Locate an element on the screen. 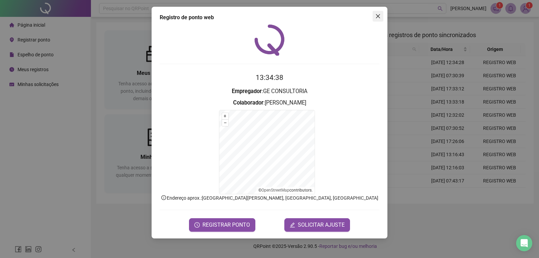 This screenshot has height=258, width=539. div: Open Intercom Messenger is located at coordinates (524, 243).